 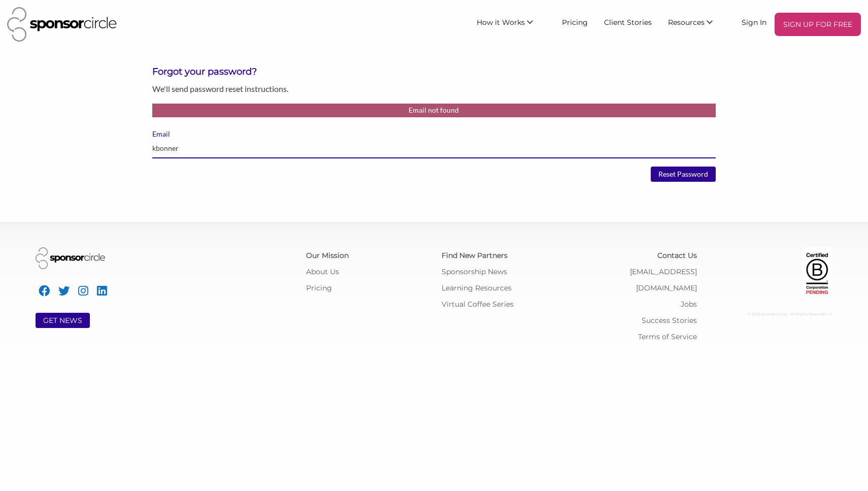 What do you see at coordinates (475, 256) in the screenshot?
I see `a: Find New Partners` at bounding box center [475, 256].